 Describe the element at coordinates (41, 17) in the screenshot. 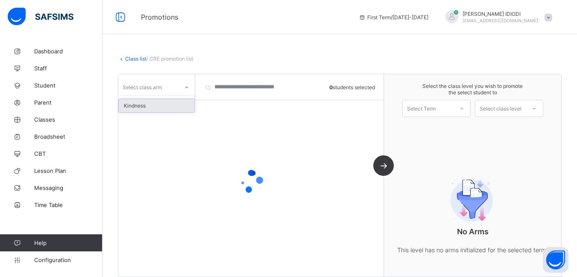

I see `img: safsims` at that location.